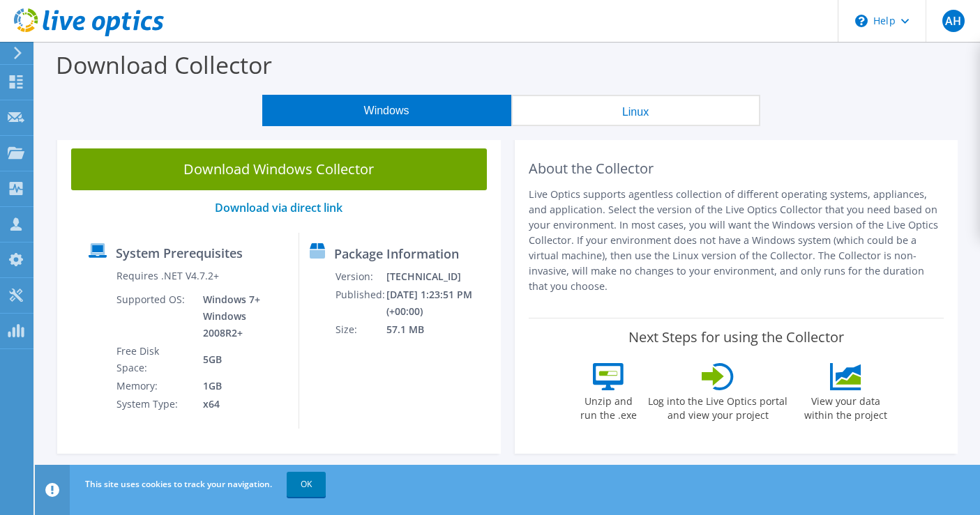 The width and height of the screenshot is (980, 515). I want to click on label: Requires .NET V4.7.2+, so click(168, 276).